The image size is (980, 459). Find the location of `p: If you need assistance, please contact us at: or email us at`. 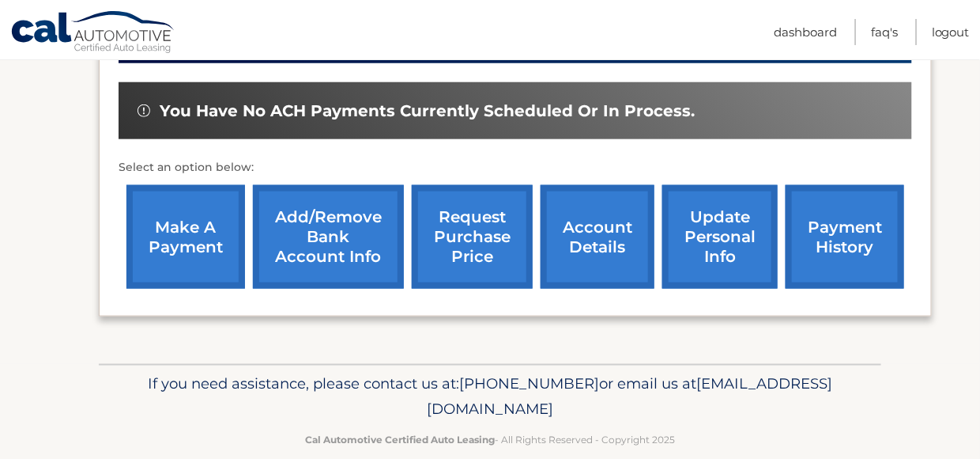

p: If you need assistance, please contact us at: or email us at is located at coordinates (490, 396).